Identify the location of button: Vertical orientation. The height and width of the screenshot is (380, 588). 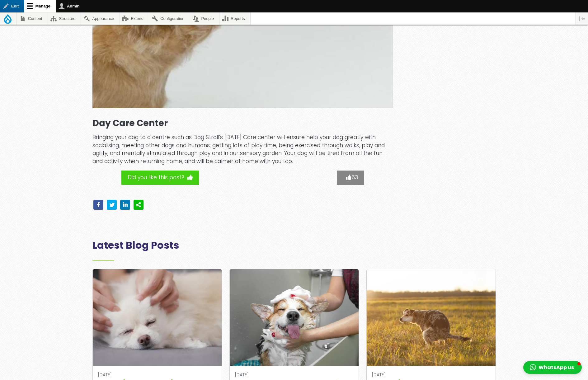
(582, 18).